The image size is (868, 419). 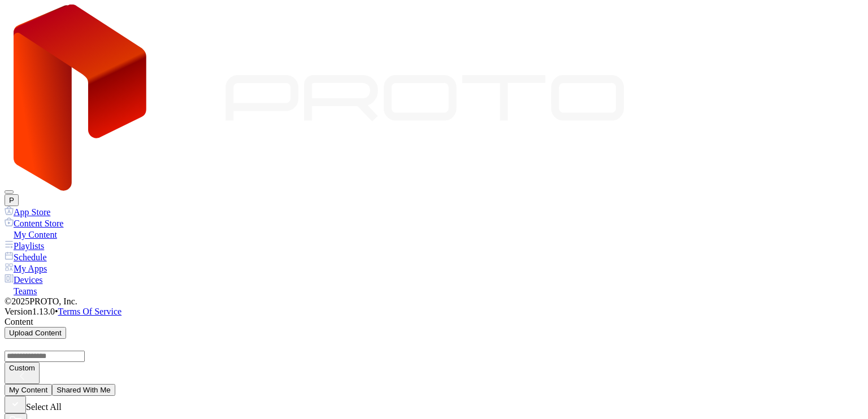 I want to click on button: Shared With Me, so click(x=84, y=390).